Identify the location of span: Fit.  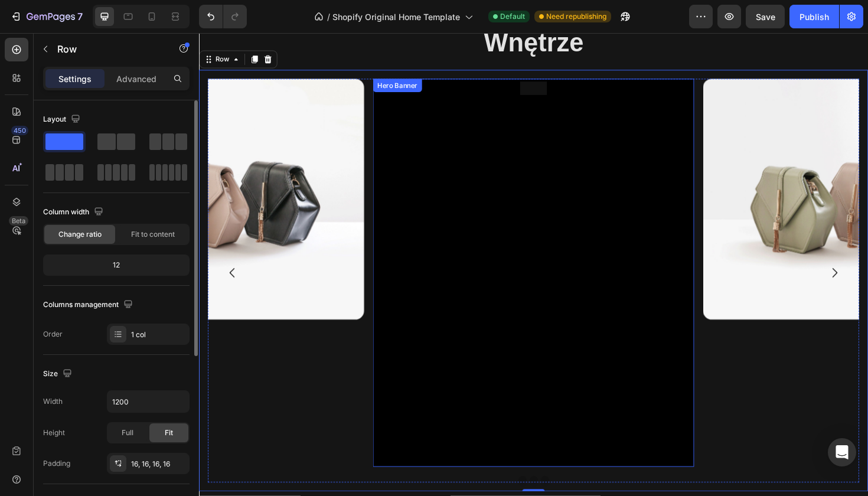
(169, 433).